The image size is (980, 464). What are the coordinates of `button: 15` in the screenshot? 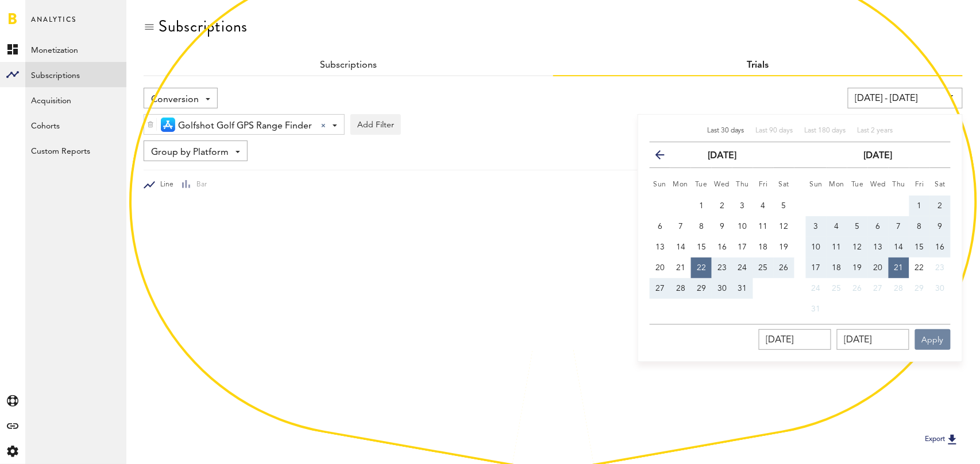 It's located at (701, 247).